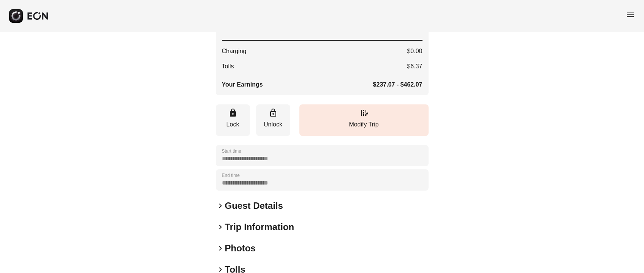 The width and height of the screenshot is (644, 273). What do you see at coordinates (364, 113) in the screenshot?
I see `span: edit_road` at bounding box center [364, 113].